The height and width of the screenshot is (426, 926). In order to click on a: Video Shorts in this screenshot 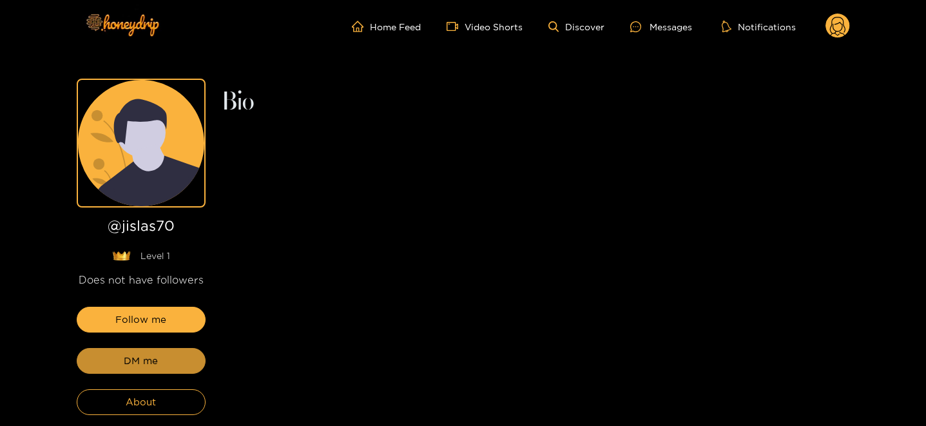, I will do `click(484, 26)`.